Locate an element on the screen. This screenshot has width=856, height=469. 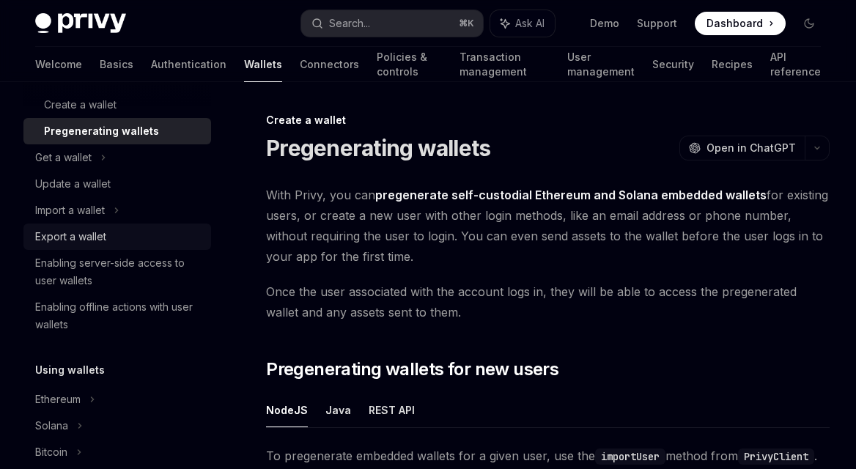
a: Connectors is located at coordinates (329, 65).